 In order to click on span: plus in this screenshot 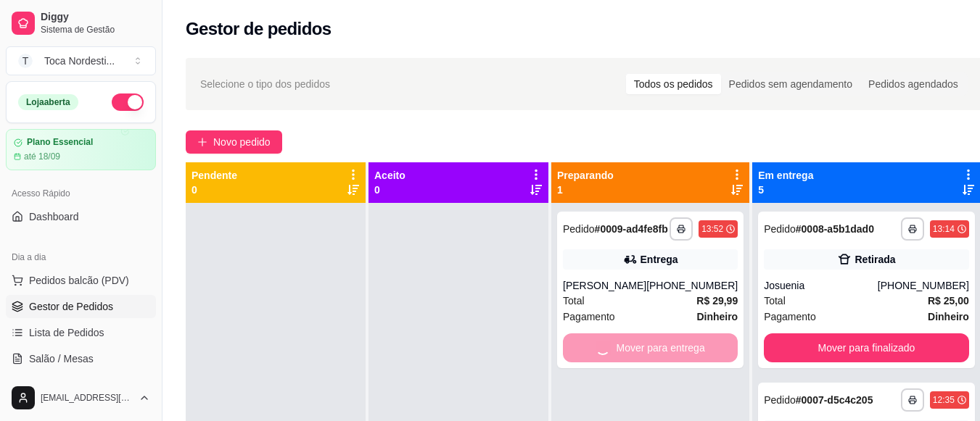, I will do `click(202, 142)`.